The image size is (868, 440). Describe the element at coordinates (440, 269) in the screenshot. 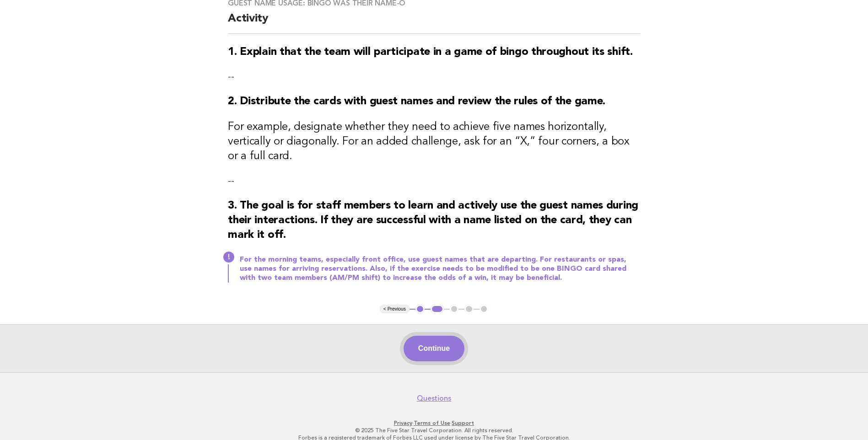

I see `p: For the morning teams, especially front office, use guest names that are departing. For restauran...` at that location.